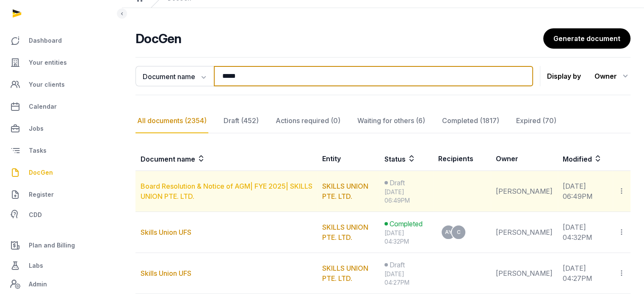 This screenshot has width=644, height=294. Describe the element at coordinates (308, 121) in the screenshot. I see `div: Actions required (0)` at that location.